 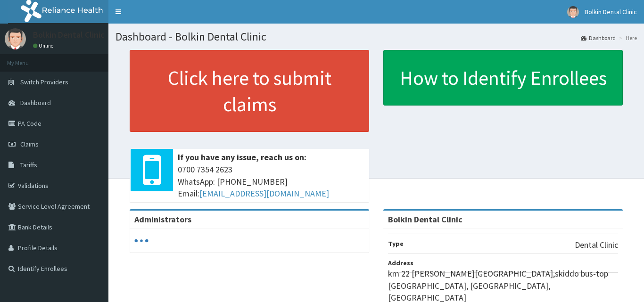 What do you see at coordinates (626, 38) in the screenshot?
I see `li: Here` at bounding box center [626, 38].